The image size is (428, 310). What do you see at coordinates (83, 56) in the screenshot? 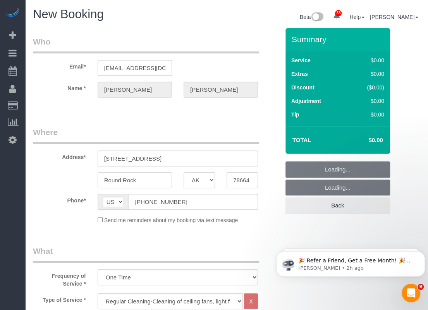
I see `span: 🎉 Refer a Friend, Get a Free Month! 🎉 Love Automaid? Share the love! When you refer a friend who ...` at bounding box center [83, 56].